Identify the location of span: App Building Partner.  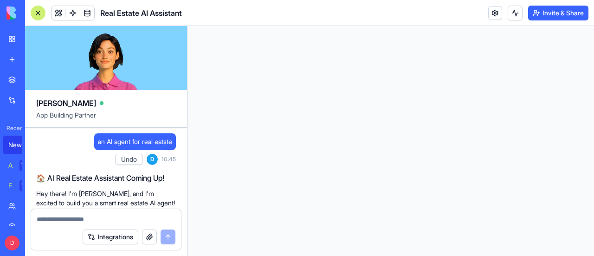
(106, 119).